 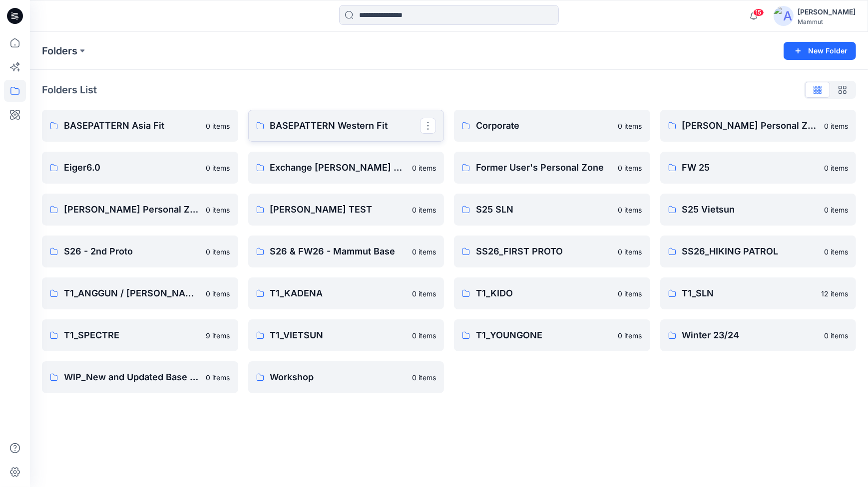 I want to click on a: S25 SLN0 items, so click(x=552, y=210).